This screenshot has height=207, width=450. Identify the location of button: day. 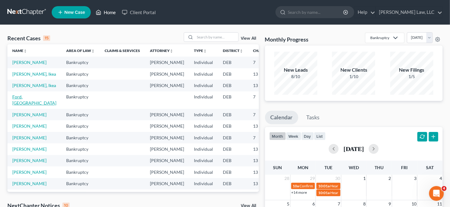
(308, 136).